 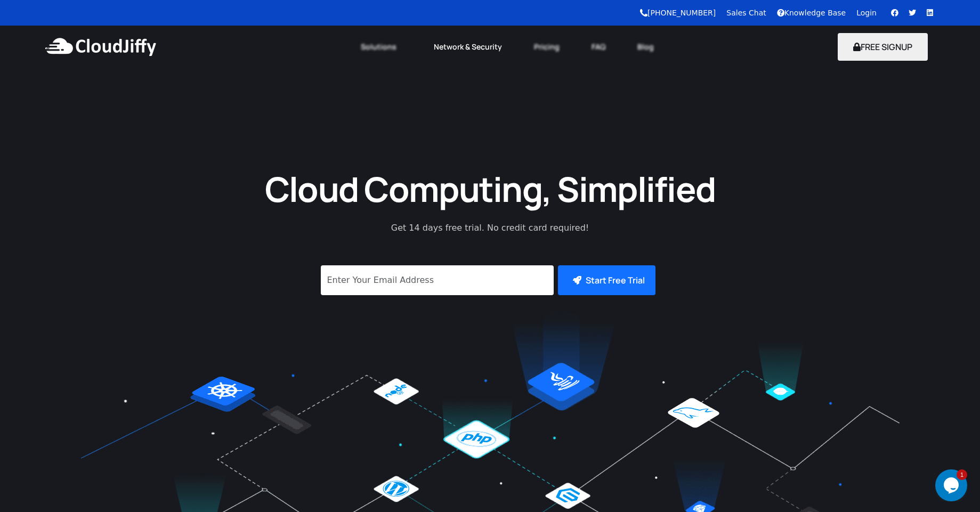 I want to click on a: Knowledge Base, so click(x=812, y=13).